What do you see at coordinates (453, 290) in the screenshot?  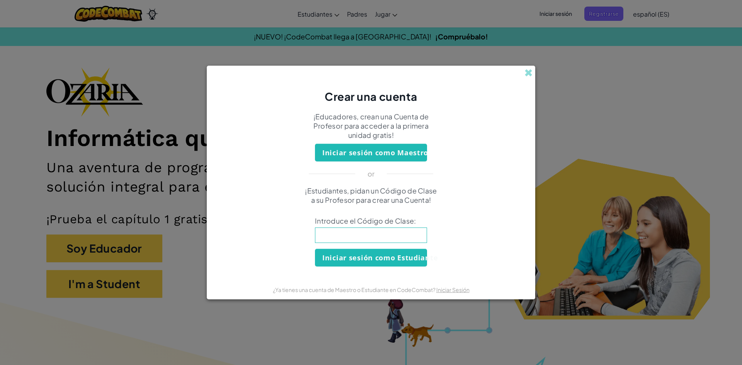 I see `a: Iniciar Sesión` at bounding box center [453, 290].